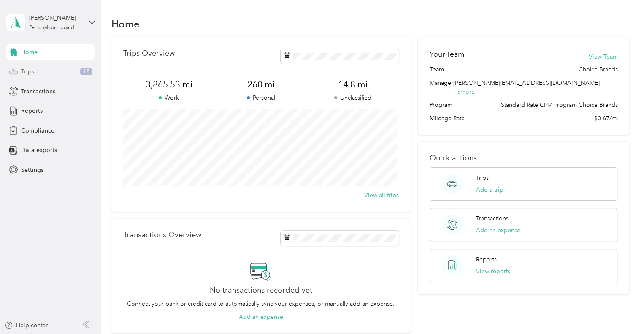 The height and width of the screenshot is (334, 644). I want to click on span: Transactions, so click(38, 91).